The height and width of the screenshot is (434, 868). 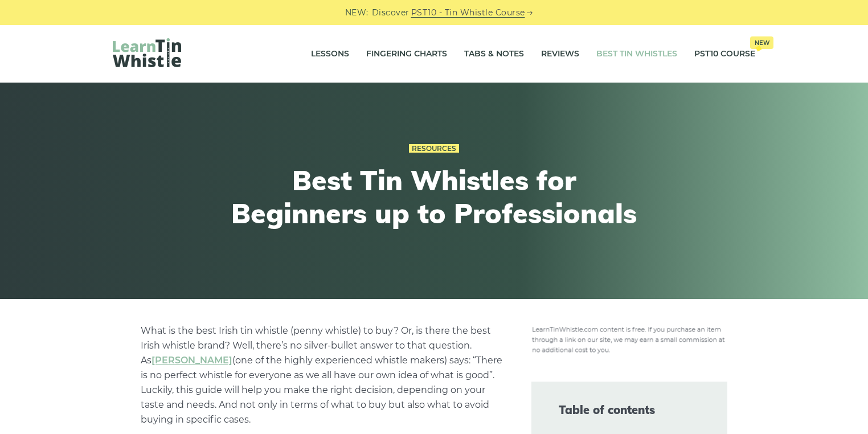 I want to click on a: Lessons, so click(x=330, y=54).